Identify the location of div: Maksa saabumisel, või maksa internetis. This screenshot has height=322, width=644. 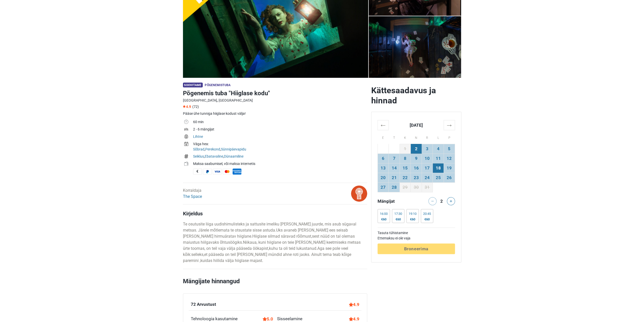
(280, 164).